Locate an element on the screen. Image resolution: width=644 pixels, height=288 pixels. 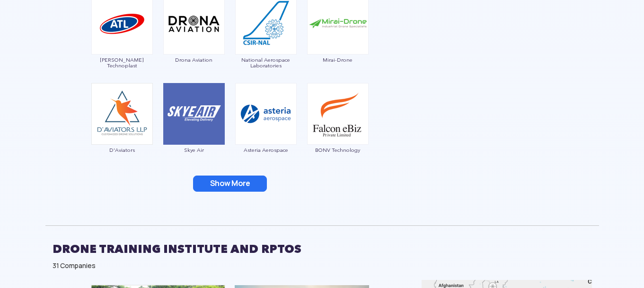
h2: DRONE TRAINING INSTITUTE AND RPTOS is located at coordinates (322, 249).